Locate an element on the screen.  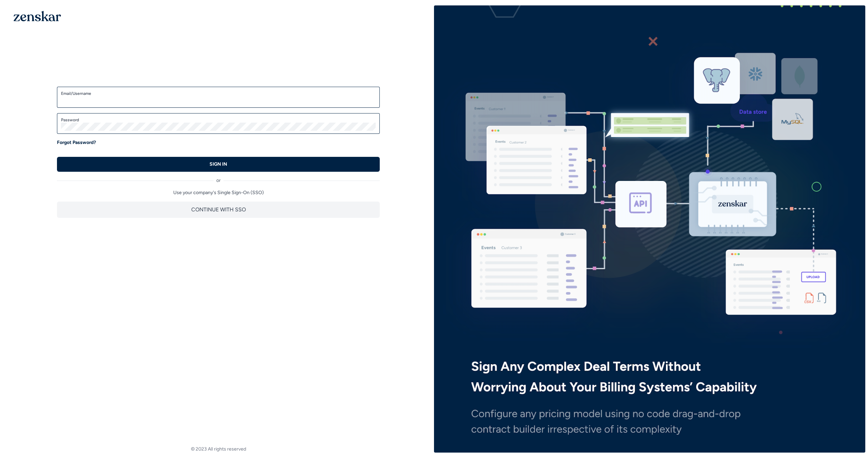
div: or is located at coordinates (218, 178).